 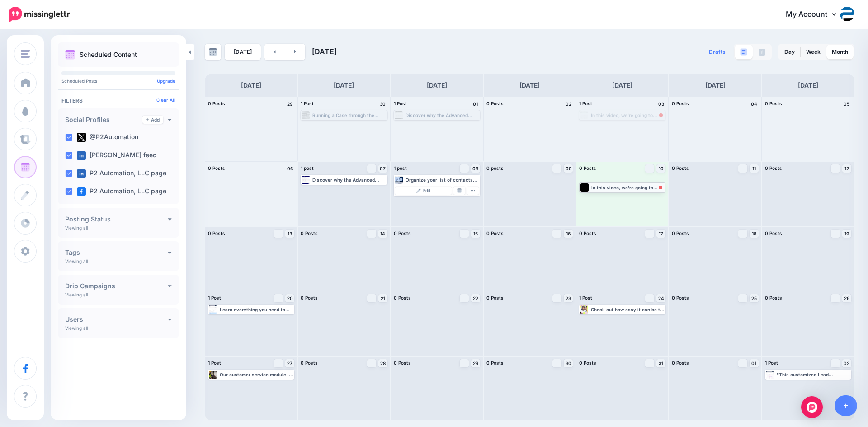 I want to click on a: Month, so click(x=841, y=52).